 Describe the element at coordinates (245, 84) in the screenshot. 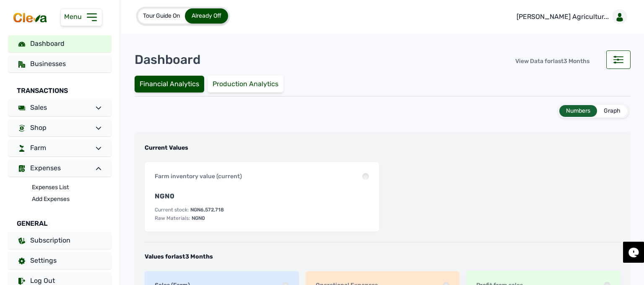

I see `div: Production Analytics` at that location.